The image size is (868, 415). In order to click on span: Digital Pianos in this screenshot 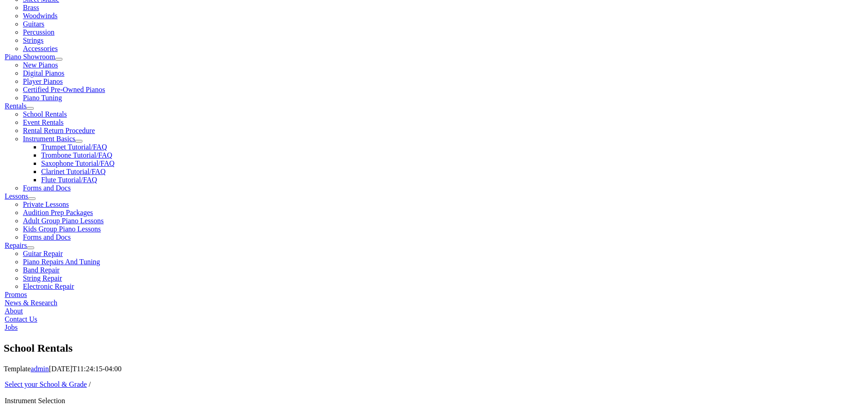, I will do `click(43, 73)`.